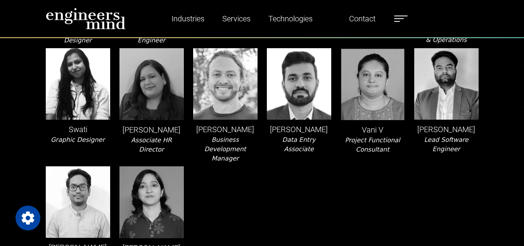  Describe the element at coordinates (299, 144) in the screenshot. I see `i: Data Entry Associate` at that location.